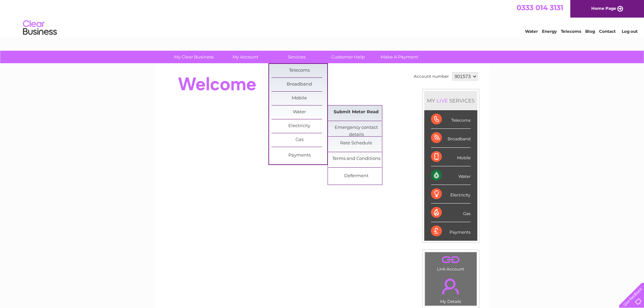  What do you see at coordinates (40, 28) in the screenshot?
I see `img: logo.png` at bounding box center [40, 28].